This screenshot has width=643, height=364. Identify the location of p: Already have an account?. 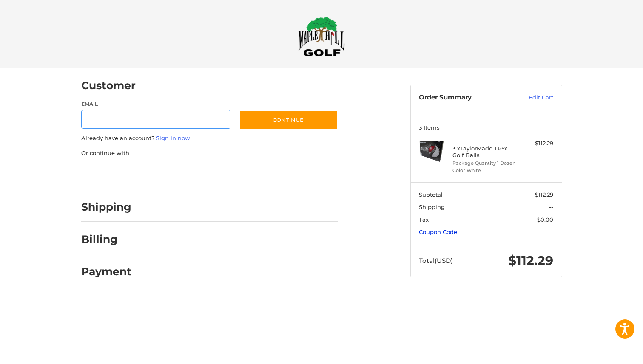
(209, 139).